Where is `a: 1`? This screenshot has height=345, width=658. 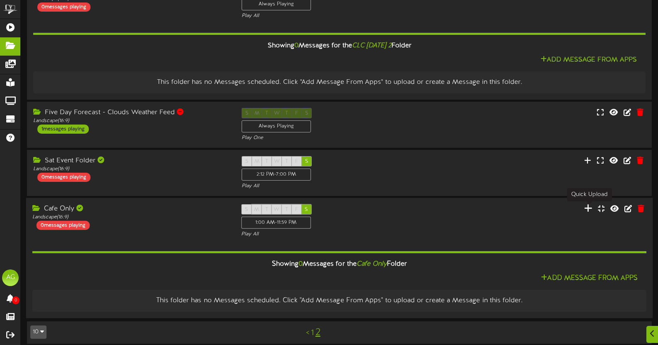 a: 1 is located at coordinates (312, 333).